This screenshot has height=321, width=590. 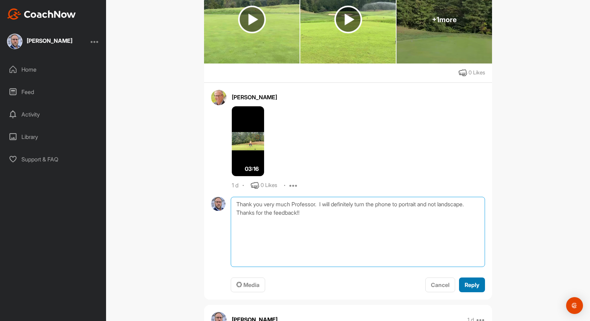 I want to click on button: Media, so click(x=248, y=285).